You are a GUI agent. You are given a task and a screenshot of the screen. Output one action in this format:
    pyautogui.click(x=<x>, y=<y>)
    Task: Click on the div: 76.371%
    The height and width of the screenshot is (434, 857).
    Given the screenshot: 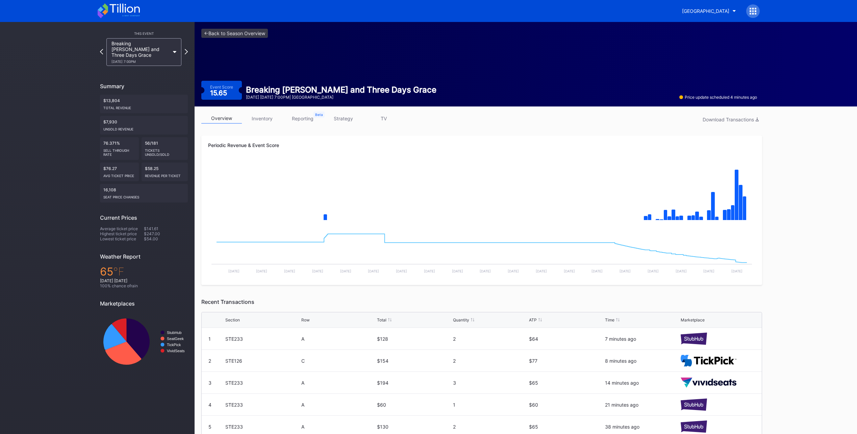 What is the action you would take?
    pyautogui.click(x=119, y=148)
    